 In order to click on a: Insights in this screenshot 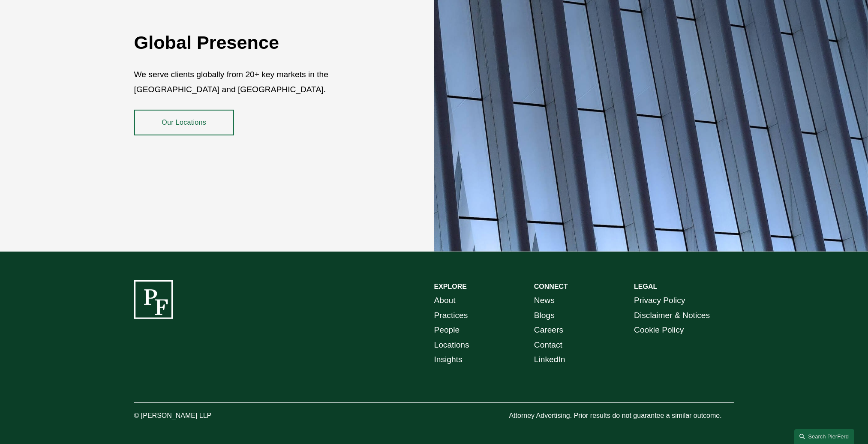, I will do `click(449, 359)`.